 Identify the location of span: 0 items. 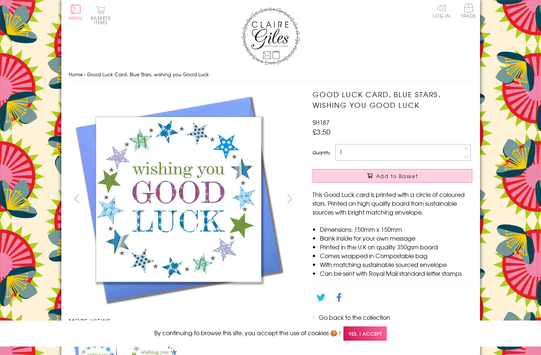
(102, 20).